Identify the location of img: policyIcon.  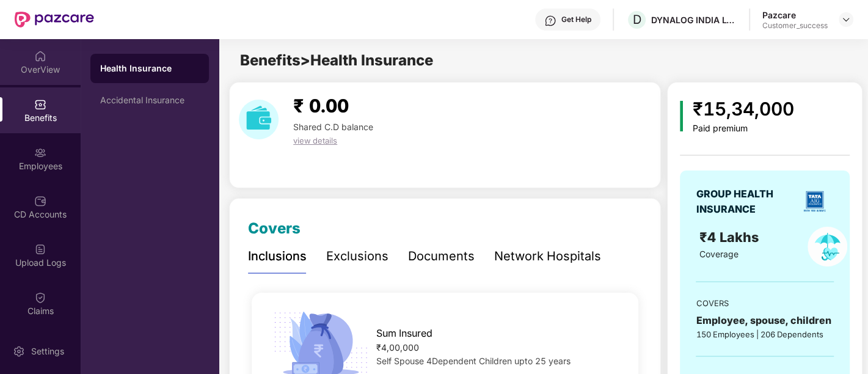
(827, 246).